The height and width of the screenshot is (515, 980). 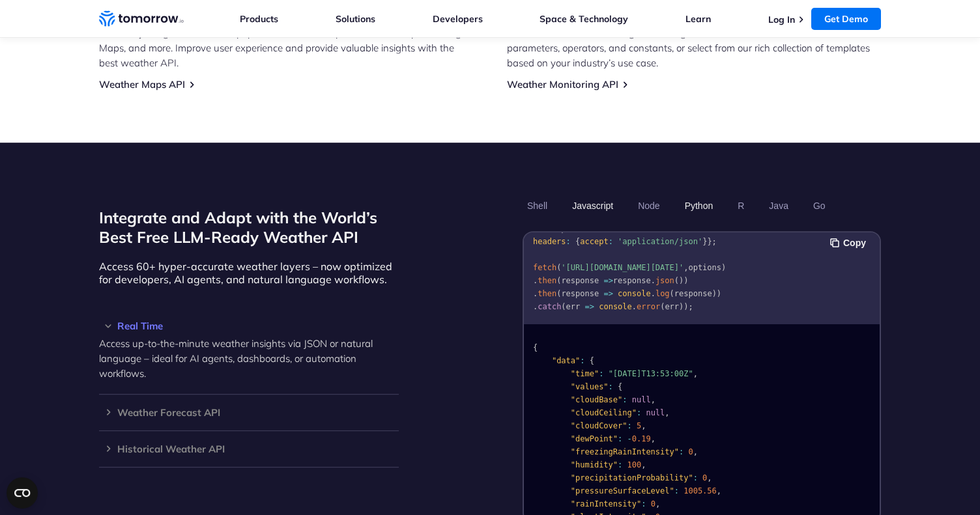 I want to click on div: Weather Forecast API, so click(x=249, y=413).